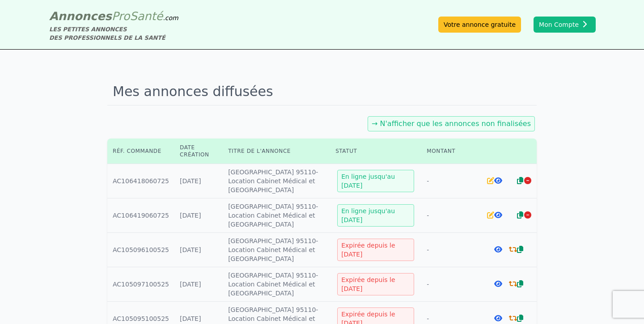 Image resolution: width=644 pixels, height=324 pixels. I want to click on th: Statut, so click(376, 151).